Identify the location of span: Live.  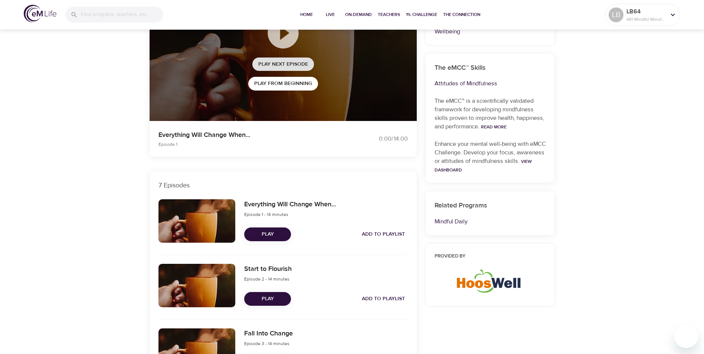
(330, 14).